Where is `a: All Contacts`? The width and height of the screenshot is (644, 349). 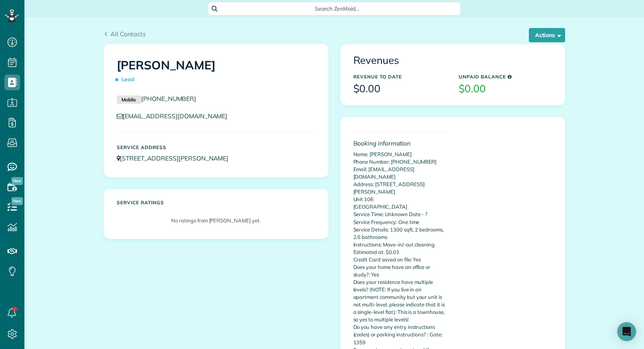 a: All Contacts is located at coordinates (125, 34).